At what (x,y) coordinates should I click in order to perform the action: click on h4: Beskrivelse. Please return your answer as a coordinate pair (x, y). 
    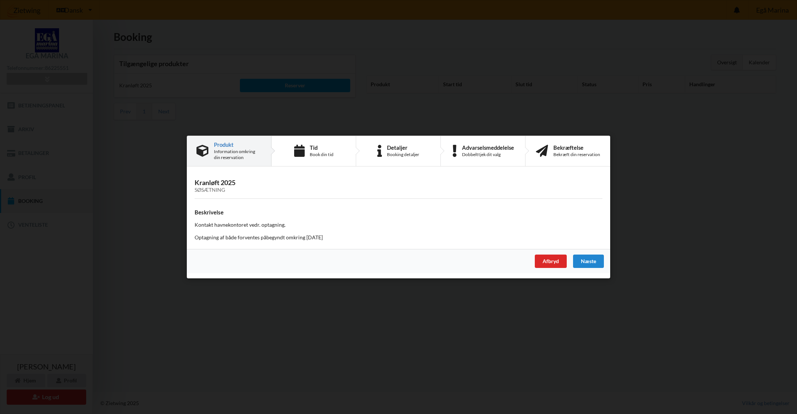
    Looking at the image, I should click on (398, 212).